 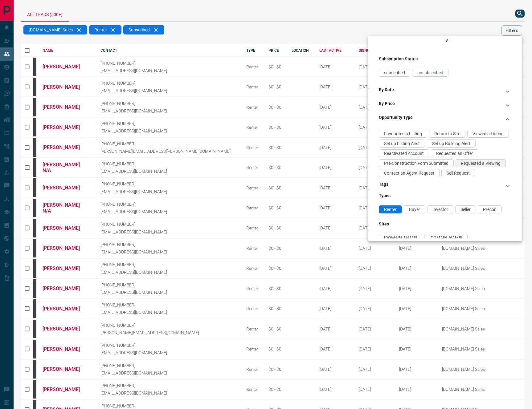 What do you see at coordinates (390, 210) in the screenshot?
I see `div: Renter` at bounding box center [390, 210].